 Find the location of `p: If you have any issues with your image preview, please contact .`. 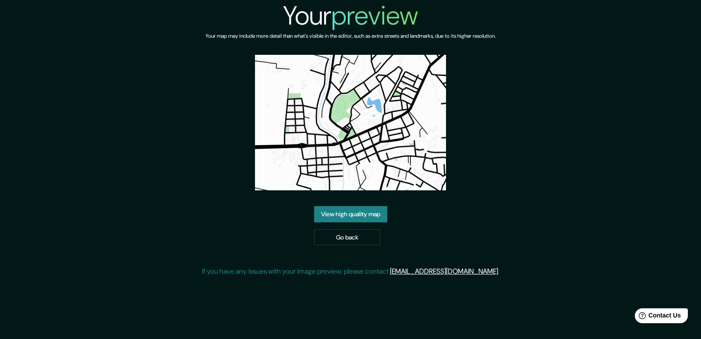

p: If you have any issues with your image preview, please contact . is located at coordinates (350, 271).